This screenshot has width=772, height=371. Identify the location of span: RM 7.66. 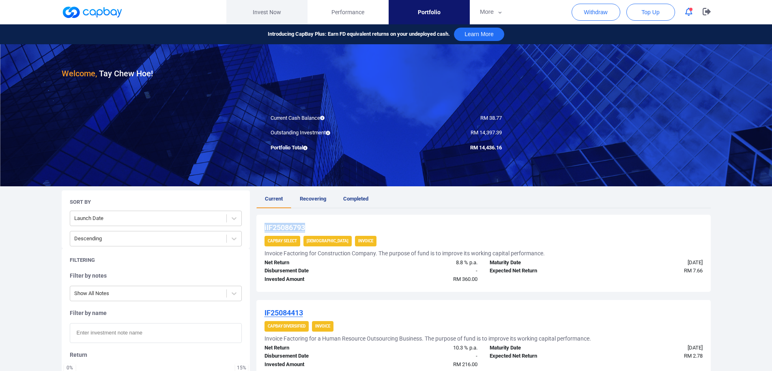
(694, 270).